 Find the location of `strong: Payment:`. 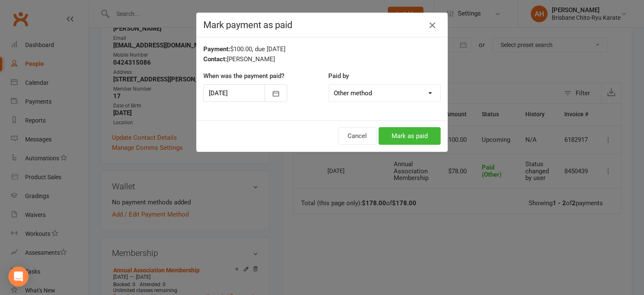

strong: Payment: is located at coordinates (217, 49).